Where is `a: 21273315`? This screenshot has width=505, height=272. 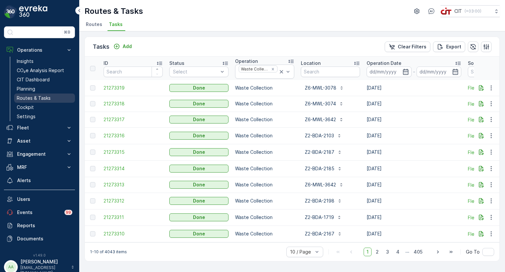
a: 21273315 is located at coordinates (133, 152).